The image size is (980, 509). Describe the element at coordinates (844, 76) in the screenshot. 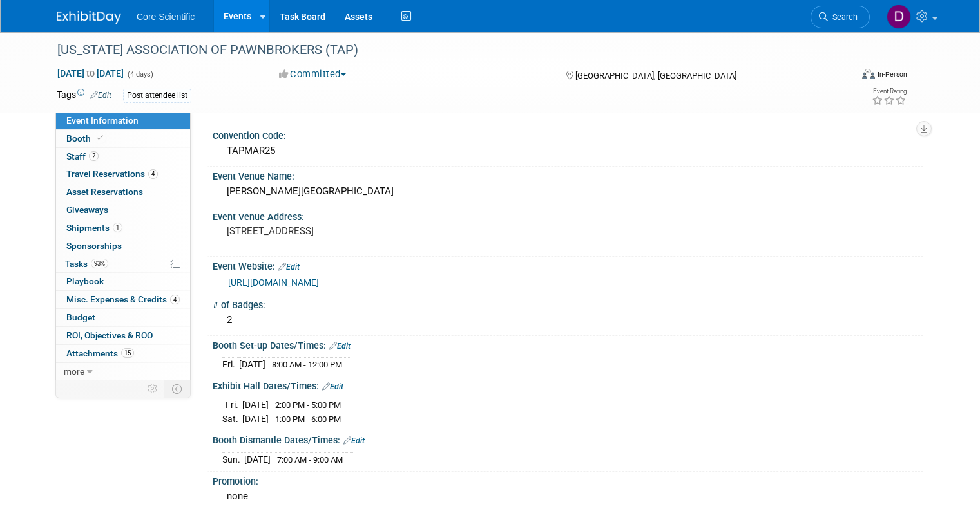

I see `div: Event Format` at that location.